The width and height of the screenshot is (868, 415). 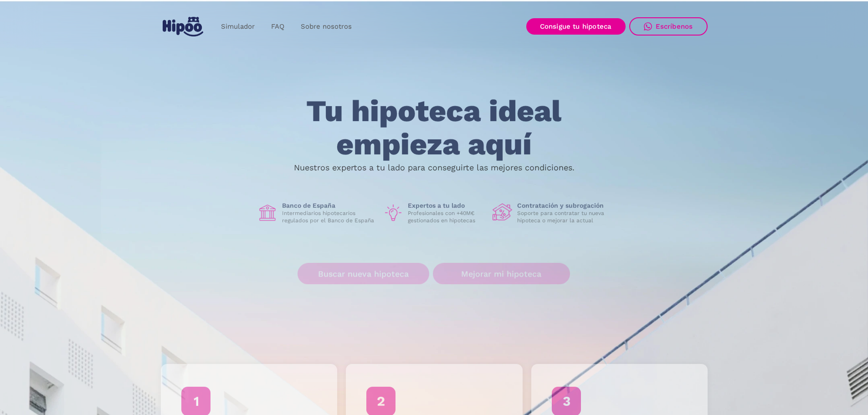 I want to click on a: FAQ, so click(x=278, y=26).